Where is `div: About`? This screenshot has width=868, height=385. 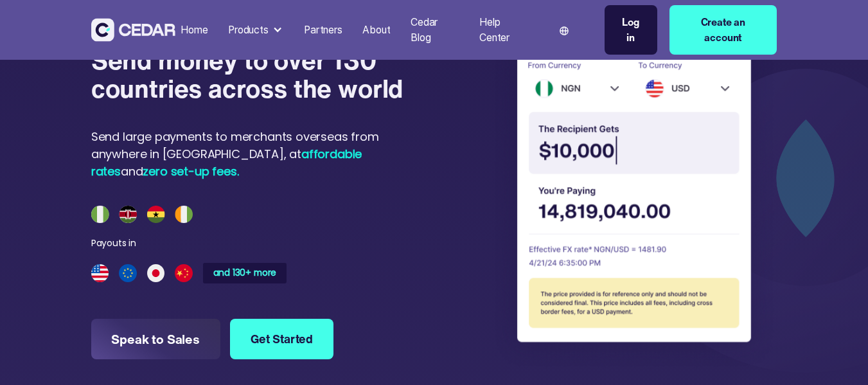 div: About is located at coordinates (376, 30).